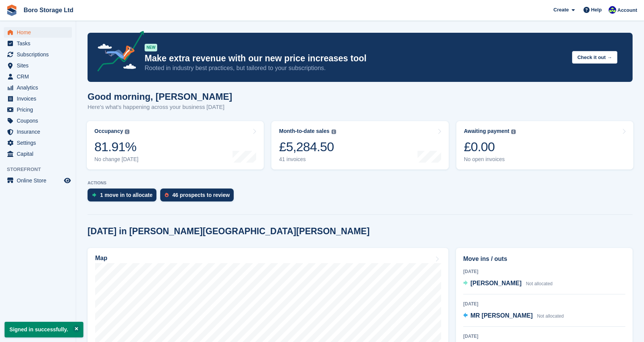  I want to click on span: Subscriptions, so click(39, 54).